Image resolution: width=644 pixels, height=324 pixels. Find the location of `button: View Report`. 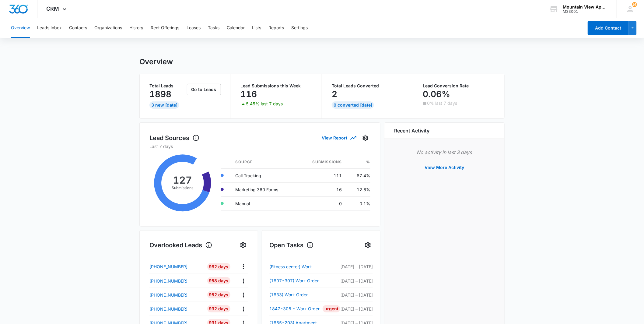

button: View Report is located at coordinates (339, 138).